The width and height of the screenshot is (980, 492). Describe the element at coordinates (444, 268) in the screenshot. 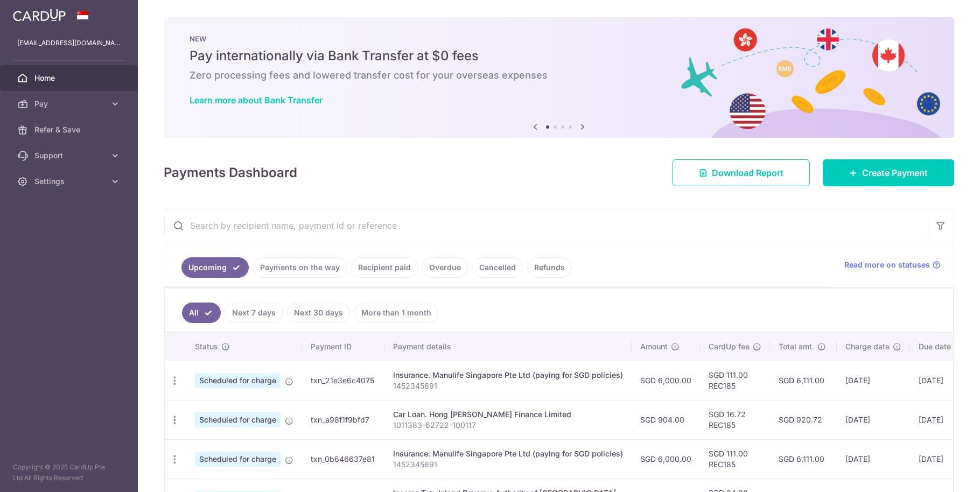

I see `a: Overdue` at that location.